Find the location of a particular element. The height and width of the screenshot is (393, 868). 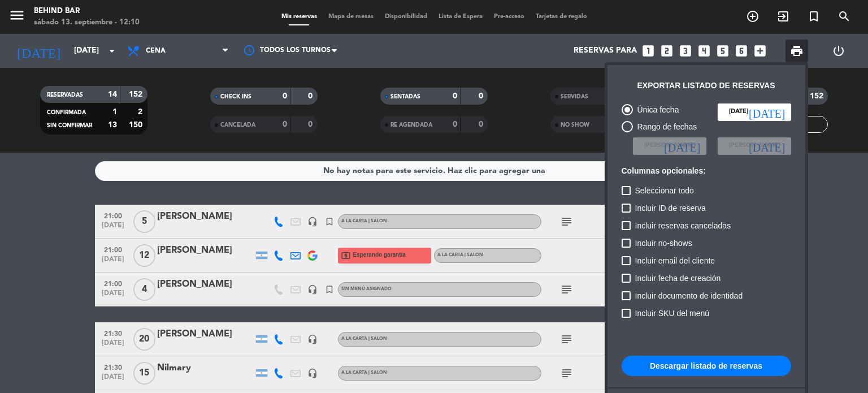

span: Seleccionar todo is located at coordinates (664, 191).